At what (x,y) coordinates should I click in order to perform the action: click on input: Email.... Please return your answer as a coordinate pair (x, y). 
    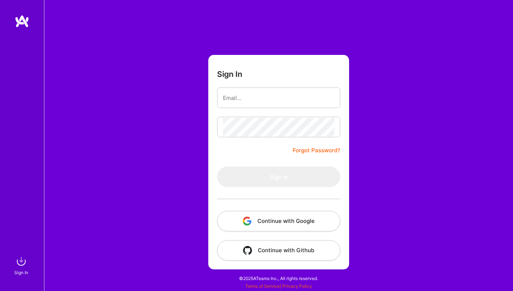
    Looking at the image, I should click on (279, 98).